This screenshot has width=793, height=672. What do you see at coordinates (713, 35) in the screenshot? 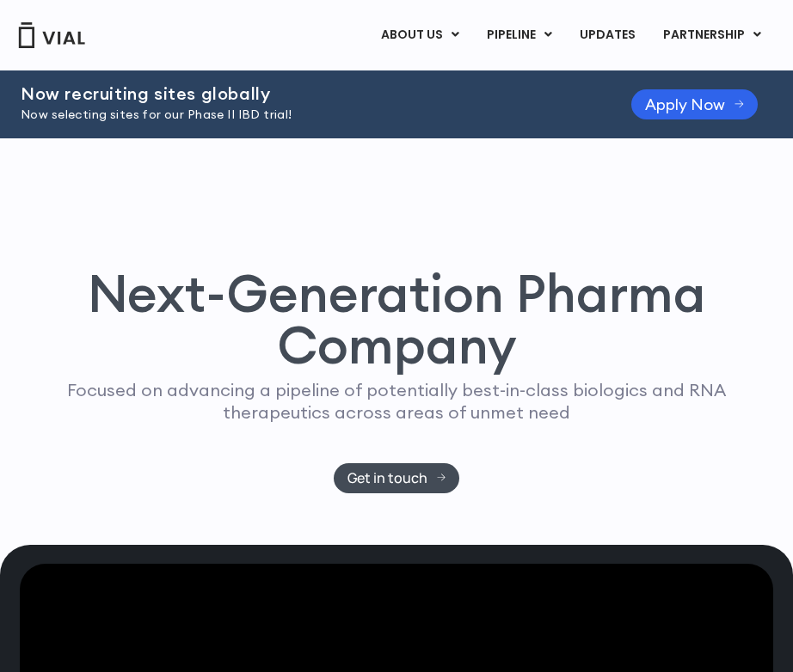
I see `a: PARTNERSHIPMenu Toggle` at bounding box center [713, 35].